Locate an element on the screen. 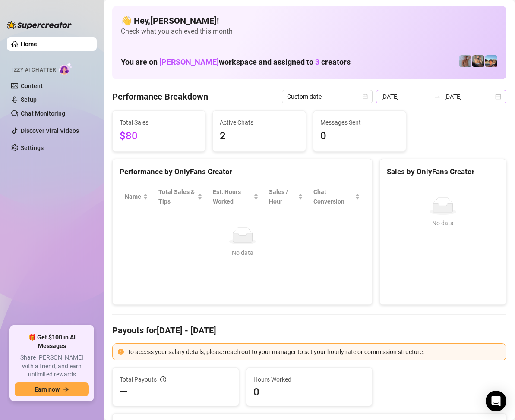 This screenshot has height=420, width=515. span: Sales / Hour is located at coordinates (282, 197).